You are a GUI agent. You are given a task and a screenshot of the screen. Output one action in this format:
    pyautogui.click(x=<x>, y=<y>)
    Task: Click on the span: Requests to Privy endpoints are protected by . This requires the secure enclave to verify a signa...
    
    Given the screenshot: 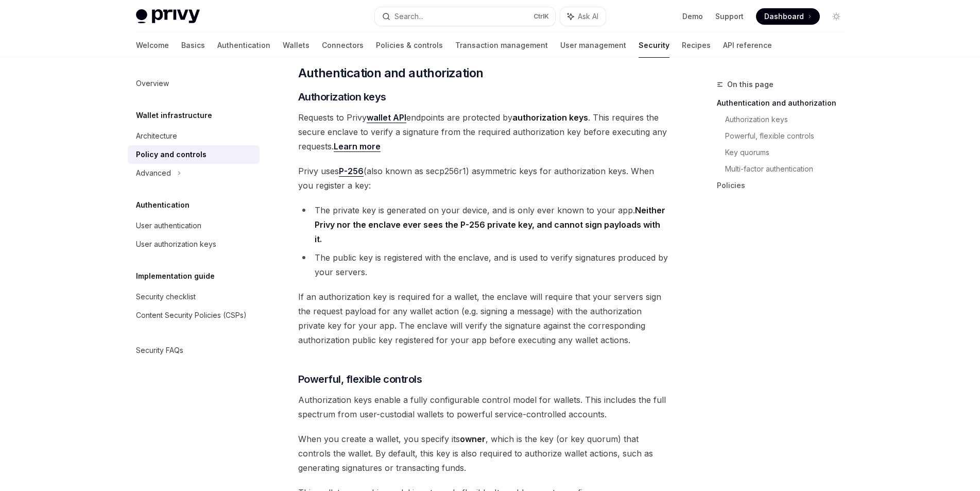 What is the action you would take?
    pyautogui.click(x=484, y=132)
    